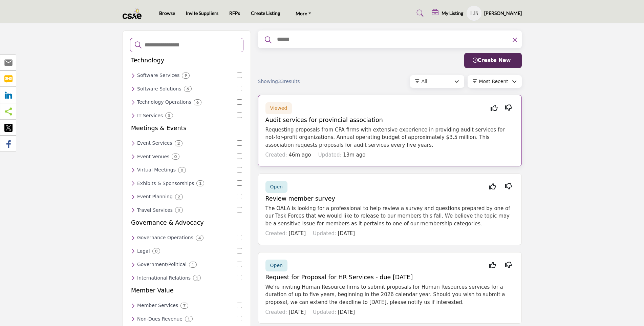 The image size is (644, 326). What do you see at coordinates (447, 13) in the screenshot?
I see `div: My Listing` at bounding box center [447, 13].